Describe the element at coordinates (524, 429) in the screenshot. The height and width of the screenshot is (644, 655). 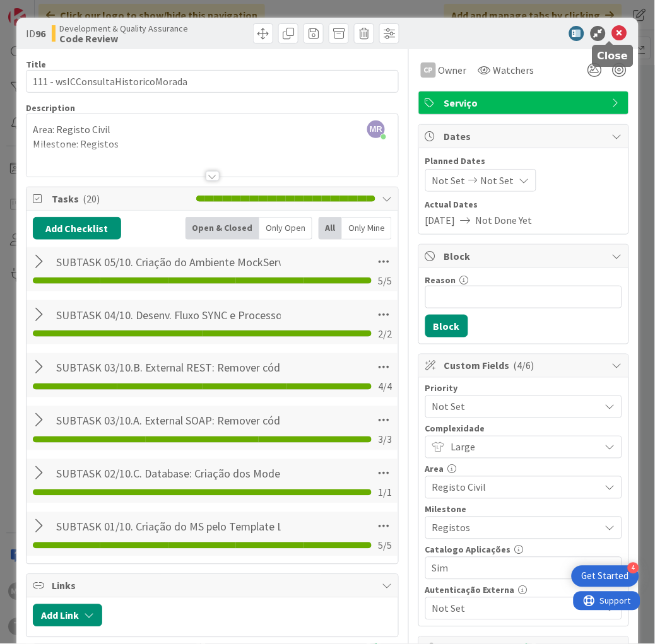
I see `div: Complexidade` at that location.